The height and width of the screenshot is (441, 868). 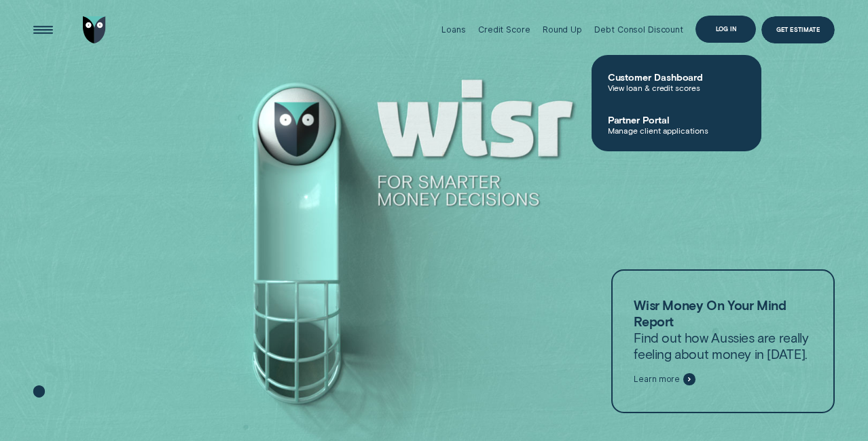 I want to click on button: Open Menu, so click(x=44, y=30).